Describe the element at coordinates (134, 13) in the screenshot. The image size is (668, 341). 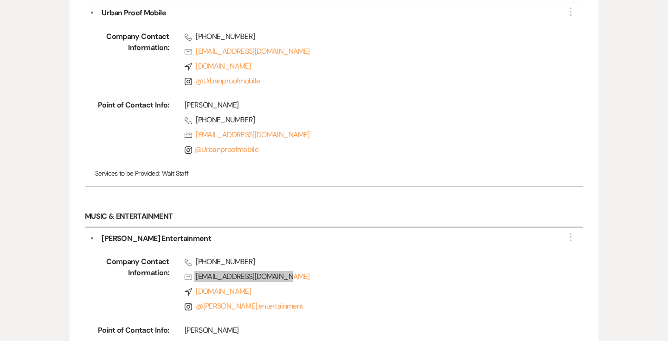
I see `div: Urban Proof Mobile` at that location.